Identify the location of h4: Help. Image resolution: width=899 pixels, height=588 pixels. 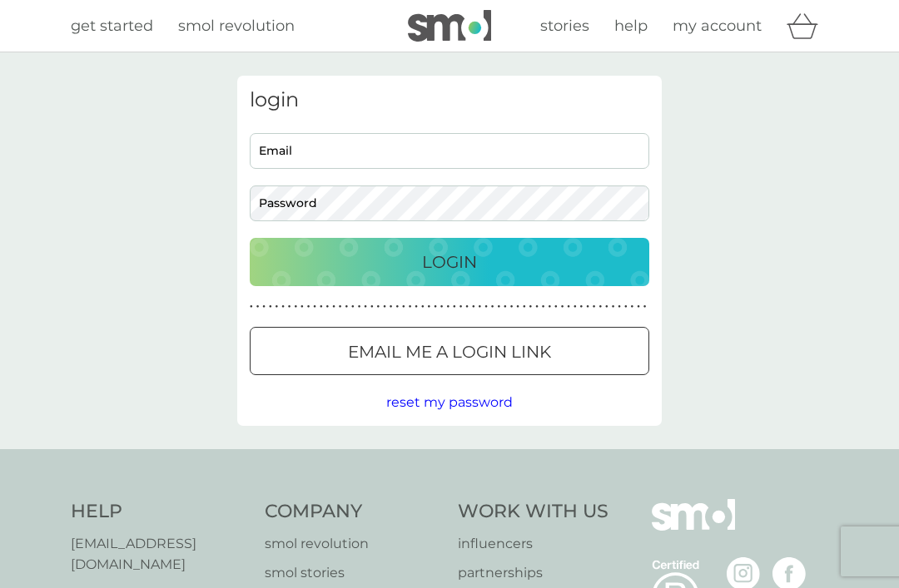
(159, 511).